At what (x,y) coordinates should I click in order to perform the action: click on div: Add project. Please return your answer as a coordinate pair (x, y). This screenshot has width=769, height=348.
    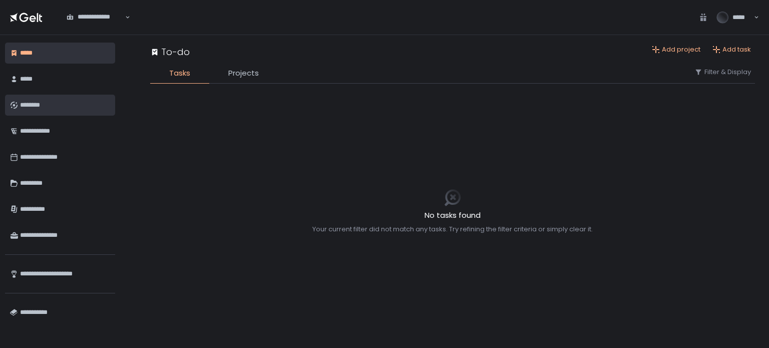
    Looking at the image, I should click on (676, 50).